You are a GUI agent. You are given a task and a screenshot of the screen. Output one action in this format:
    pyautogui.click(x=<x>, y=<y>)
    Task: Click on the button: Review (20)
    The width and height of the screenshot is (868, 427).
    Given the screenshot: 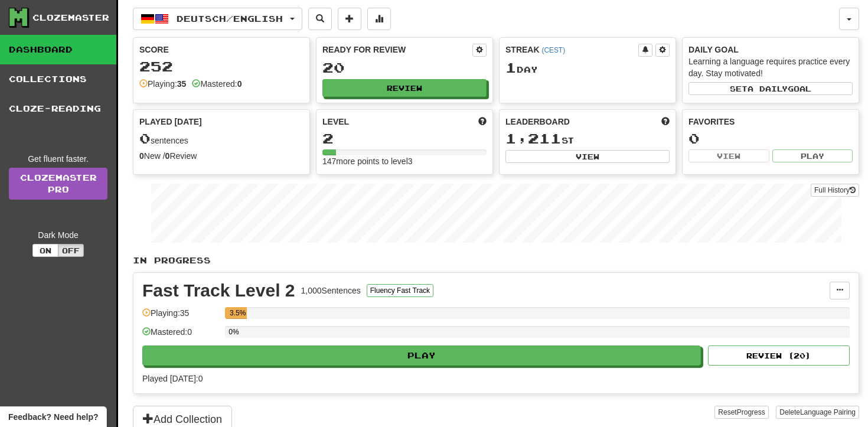 What is the action you would take?
    pyautogui.click(x=779, y=355)
    